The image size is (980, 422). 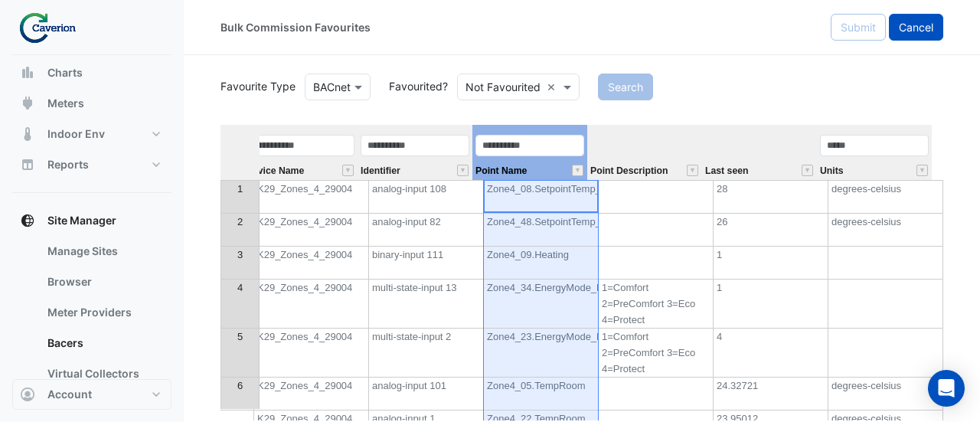 I want to click on td: Zone4_08.SetpointTemp_Eff, so click(x=541, y=197).